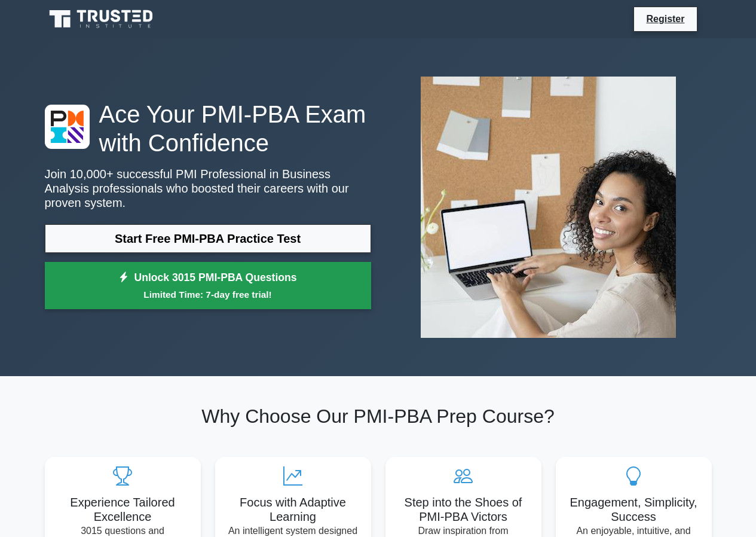  I want to click on small: Limited Time: 7-day free trial!, so click(208, 295).